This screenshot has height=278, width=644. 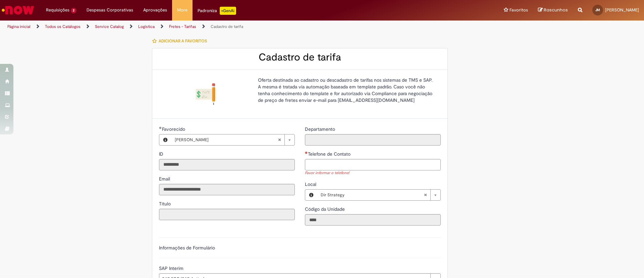 What do you see at coordinates (110, 27) in the screenshot?
I see `a: Service Catalog` at bounding box center [110, 27].